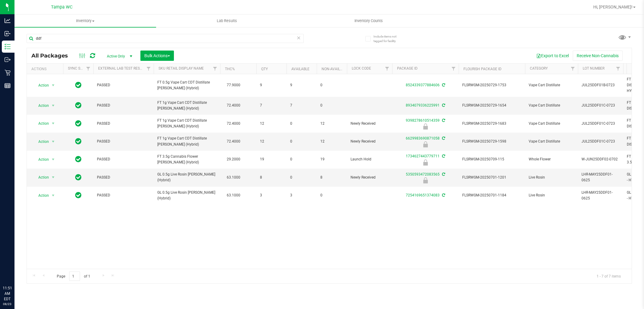  What do you see at coordinates (601, 85) in the screenshot?
I see `span: JUL25DDF01B-0723` at bounding box center [601, 85].